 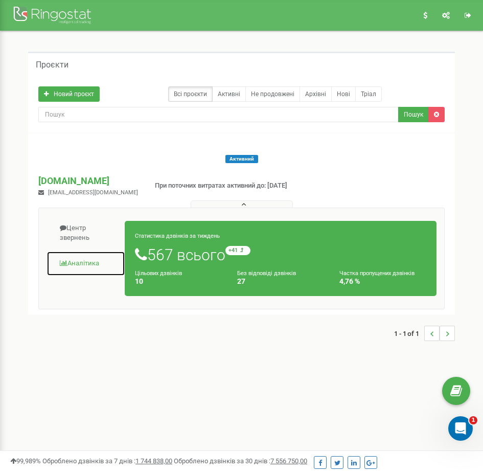 I want to click on u: 7 556 750,00, so click(x=289, y=461).